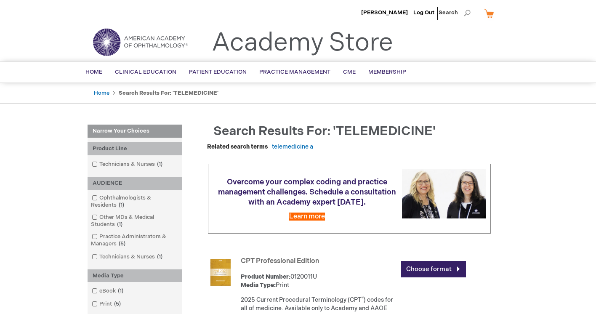 The height and width of the screenshot is (314, 596). Describe the element at coordinates (135, 131) in the screenshot. I see `strong: Narrow Your Choices` at that location.